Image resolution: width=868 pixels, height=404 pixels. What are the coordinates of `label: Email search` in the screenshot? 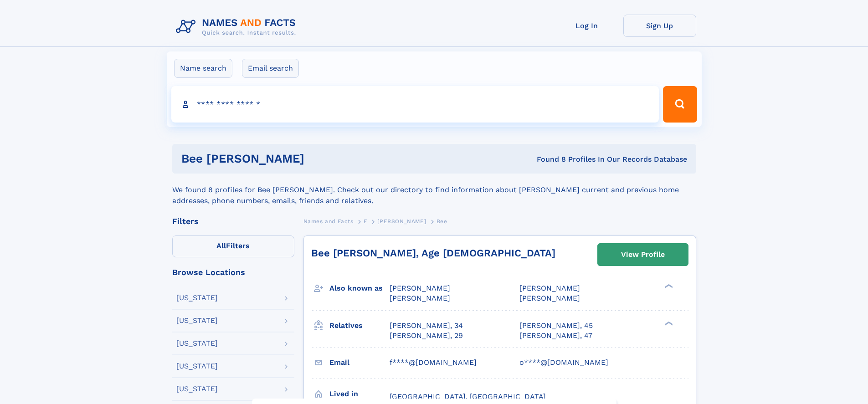 It's located at (270, 68).